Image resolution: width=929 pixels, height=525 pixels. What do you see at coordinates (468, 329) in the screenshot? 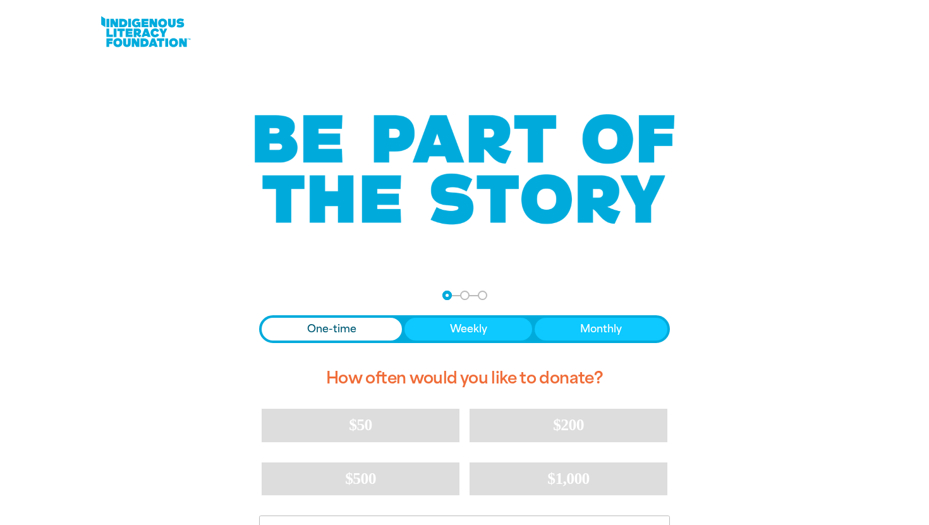
I see `span: Weekly` at bounding box center [468, 329].